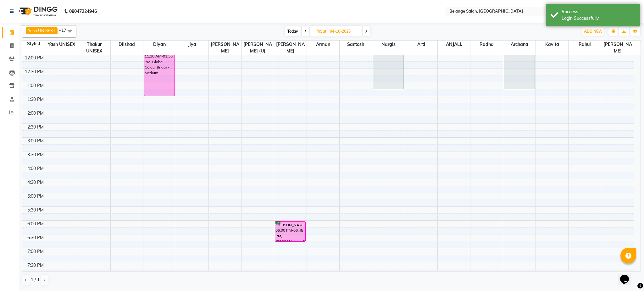 The image size is (644, 291). Describe the element at coordinates (486, 45) in the screenshot. I see `span: Radha` at that location.